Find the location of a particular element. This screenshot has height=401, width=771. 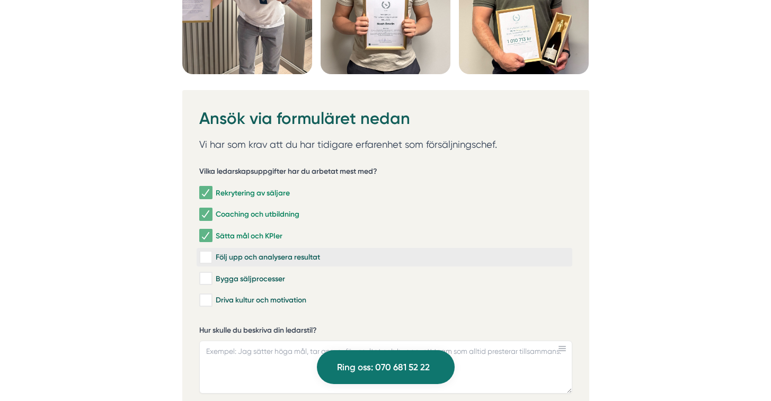

span: Ring oss: 070 681 52 22 is located at coordinates (383, 367).